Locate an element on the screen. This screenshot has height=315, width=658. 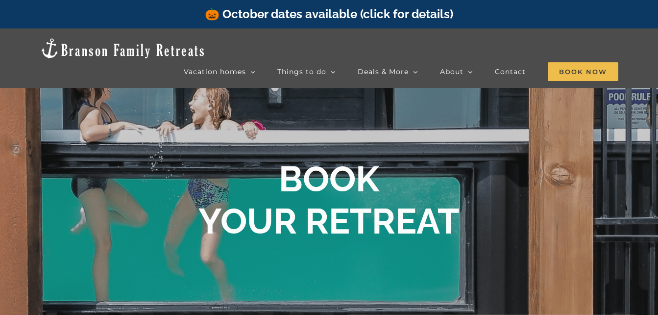
a: Things to do is located at coordinates (306, 72).